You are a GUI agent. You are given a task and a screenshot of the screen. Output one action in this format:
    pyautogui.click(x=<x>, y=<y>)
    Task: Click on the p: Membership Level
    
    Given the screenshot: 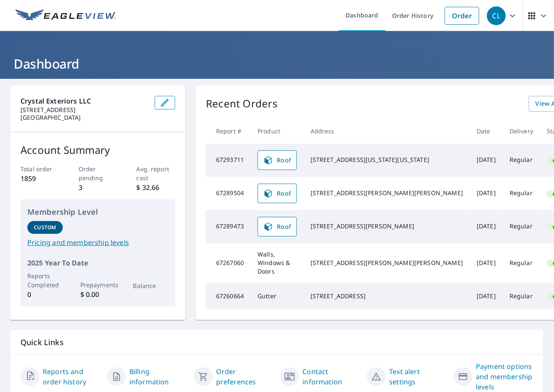 What is the action you would take?
    pyautogui.click(x=98, y=212)
    